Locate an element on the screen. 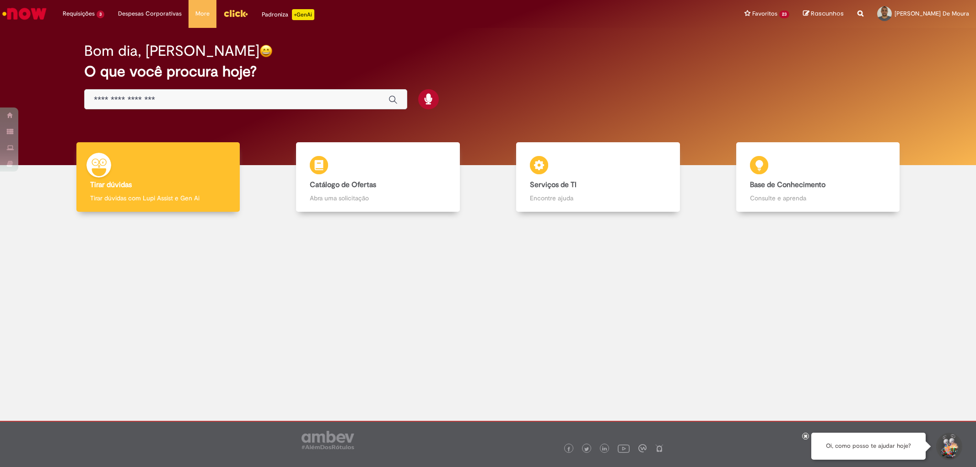 This screenshot has width=976, height=467. p: Encontre ajuda is located at coordinates (598, 198).